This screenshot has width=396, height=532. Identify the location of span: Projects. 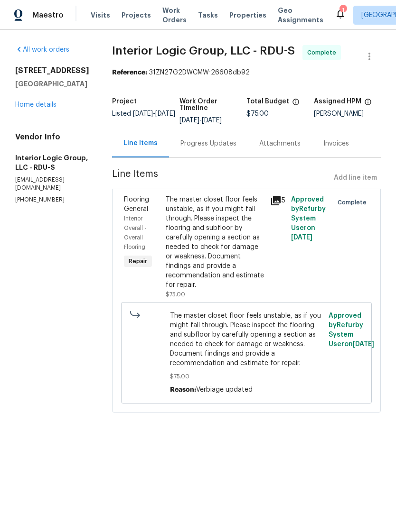
(136, 15).